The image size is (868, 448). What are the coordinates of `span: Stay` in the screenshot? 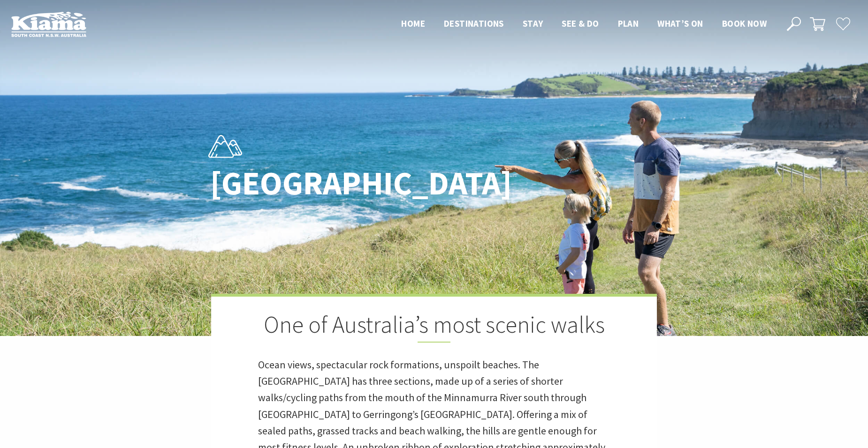 It's located at (533, 23).